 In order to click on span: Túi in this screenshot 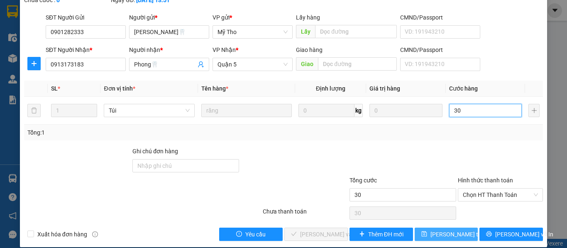, I will do `click(149, 110)`.